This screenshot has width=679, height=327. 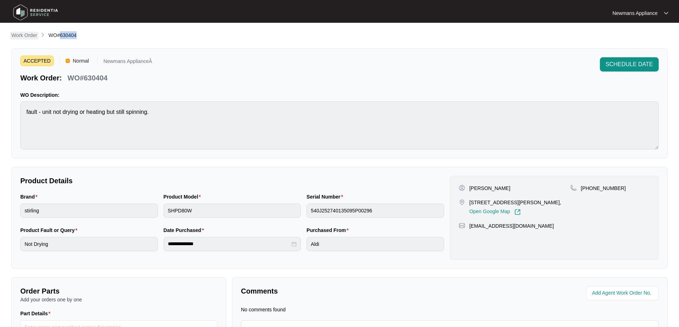 What do you see at coordinates (36, 12) in the screenshot?
I see `img: residentia service logo` at bounding box center [36, 12].